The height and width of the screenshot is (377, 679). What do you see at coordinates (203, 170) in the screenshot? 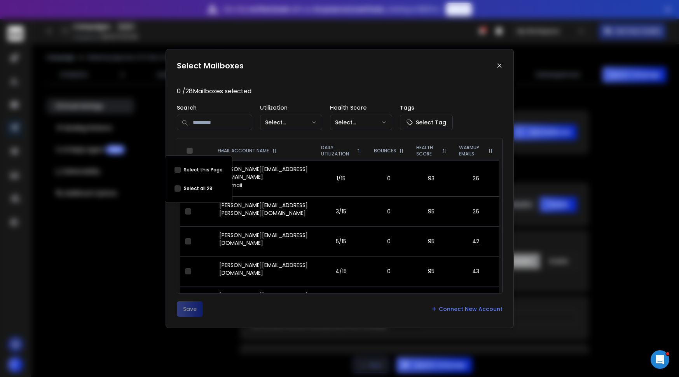
I see `label: Select this Page` at bounding box center [203, 170].